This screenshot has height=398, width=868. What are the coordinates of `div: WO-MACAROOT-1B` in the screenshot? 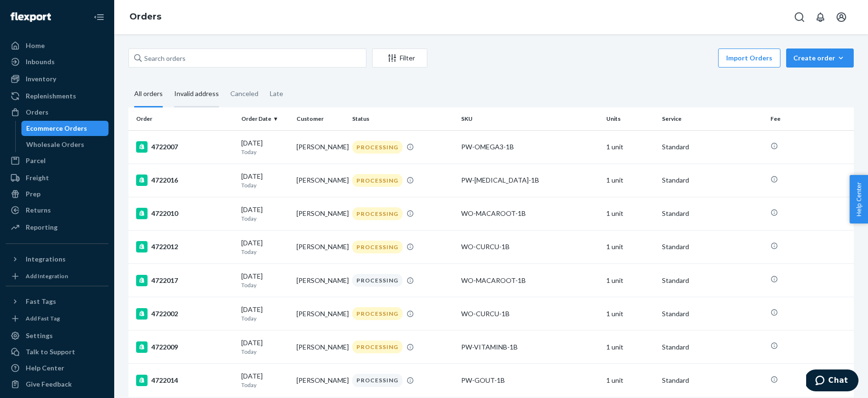 It's located at (530, 214).